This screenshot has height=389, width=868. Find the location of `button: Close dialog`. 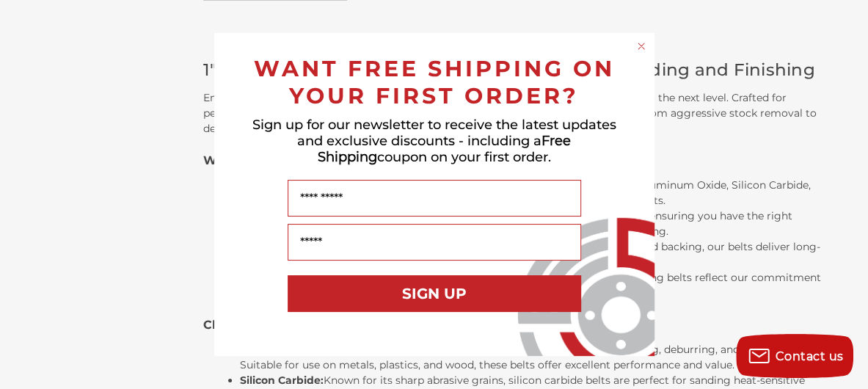

button: Close dialog is located at coordinates (641, 46).